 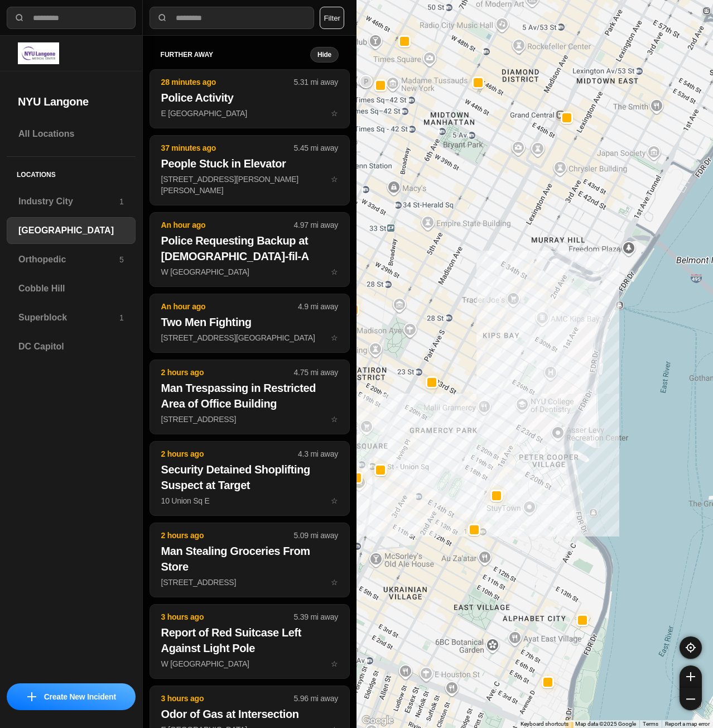 I want to click on h2: Two Men Fighting, so click(x=249, y=322).